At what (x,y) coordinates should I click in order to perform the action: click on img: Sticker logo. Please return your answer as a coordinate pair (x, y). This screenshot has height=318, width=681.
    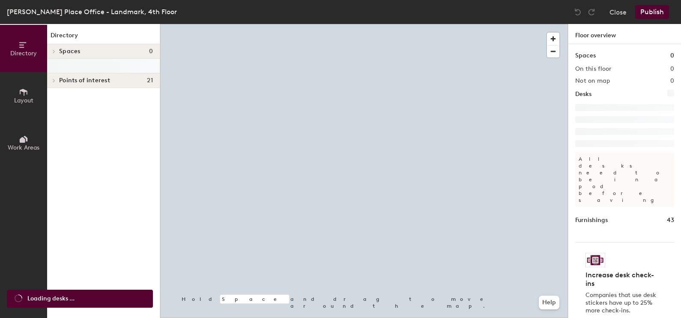
    Looking at the image, I should click on (595, 260).